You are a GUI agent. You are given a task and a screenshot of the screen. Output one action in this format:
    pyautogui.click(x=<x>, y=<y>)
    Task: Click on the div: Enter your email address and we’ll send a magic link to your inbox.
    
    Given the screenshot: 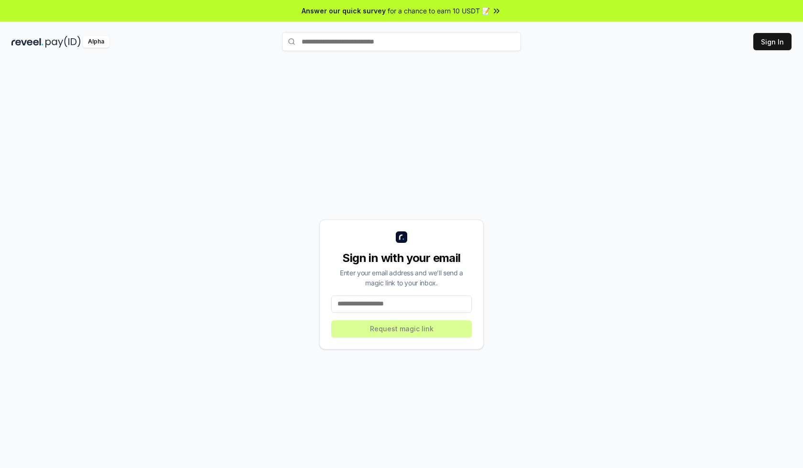 What is the action you would take?
    pyautogui.click(x=401, y=278)
    